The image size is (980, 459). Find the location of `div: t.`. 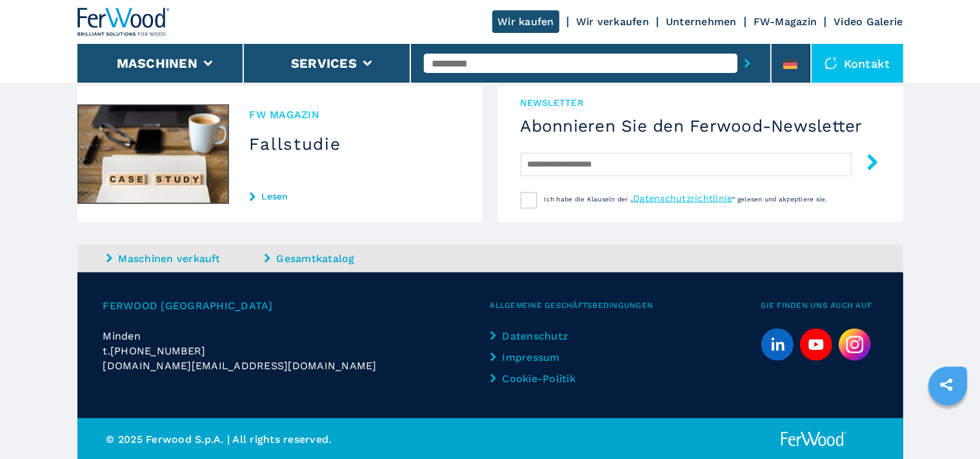

div: t. is located at coordinates (297, 351).